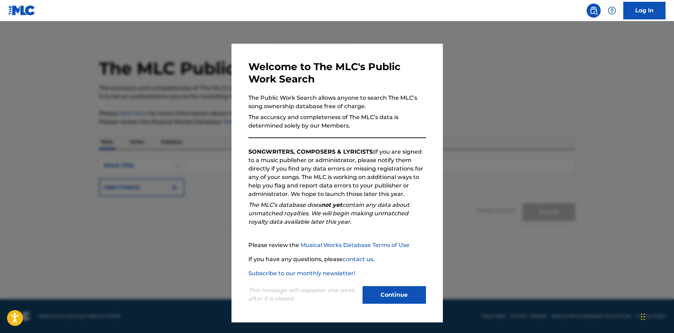  What do you see at coordinates (358, 259) in the screenshot?
I see `a: contact us` at bounding box center [358, 259].